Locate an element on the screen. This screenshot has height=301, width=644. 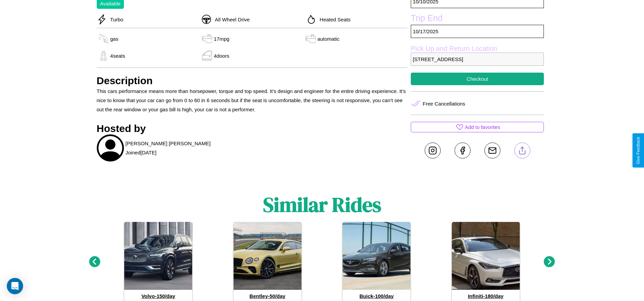
p: Heated Seats is located at coordinates (334, 19).